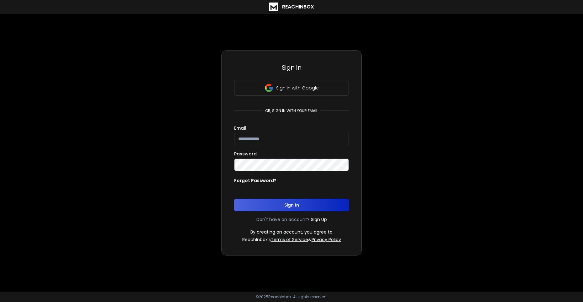  Describe the element at coordinates (326, 239) in the screenshot. I see `span: Privacy Policy` at that location.